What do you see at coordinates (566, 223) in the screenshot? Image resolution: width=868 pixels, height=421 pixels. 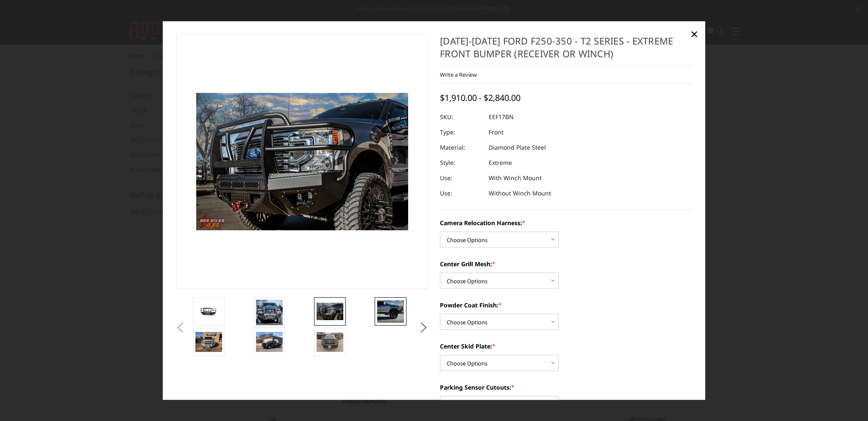 I see `label: Camera Relocation Harness:` at bounding box center [566, 223].